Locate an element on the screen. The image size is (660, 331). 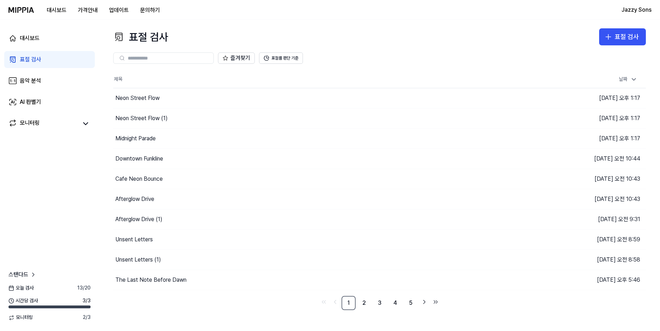
a: 업데이트 is located at coordinates (119, 10).